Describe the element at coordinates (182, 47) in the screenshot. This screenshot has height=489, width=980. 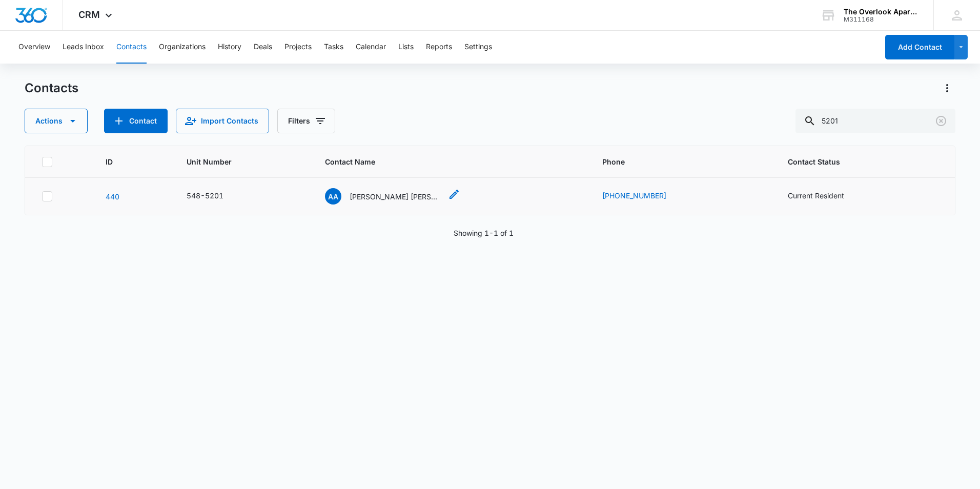
I see `button: Organizations` at that location.